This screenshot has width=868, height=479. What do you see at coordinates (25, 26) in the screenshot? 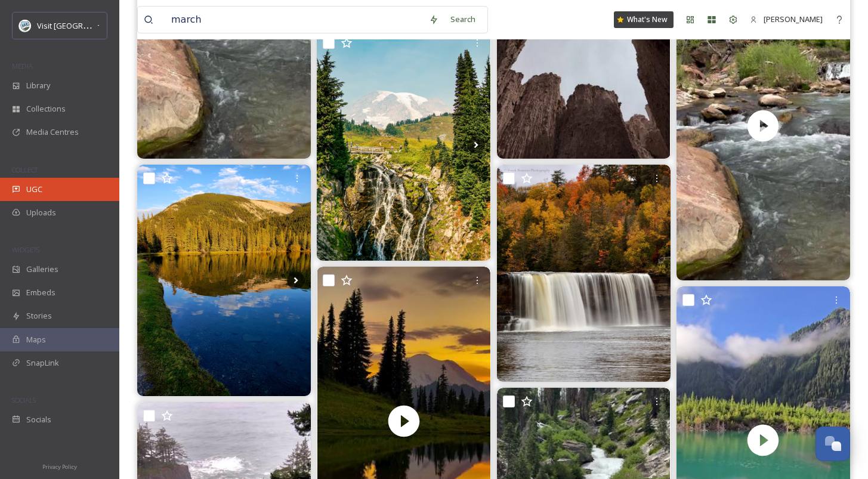
I see `img: download.png` at bounding box center [25, 26].